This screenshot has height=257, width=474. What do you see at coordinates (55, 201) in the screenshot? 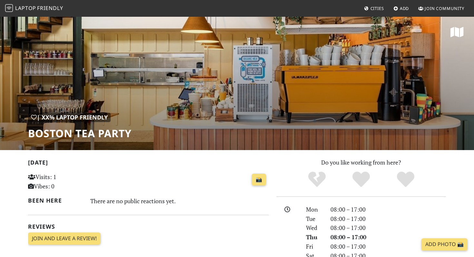
I see `h2: Been here` at bounding box center [55, 201].